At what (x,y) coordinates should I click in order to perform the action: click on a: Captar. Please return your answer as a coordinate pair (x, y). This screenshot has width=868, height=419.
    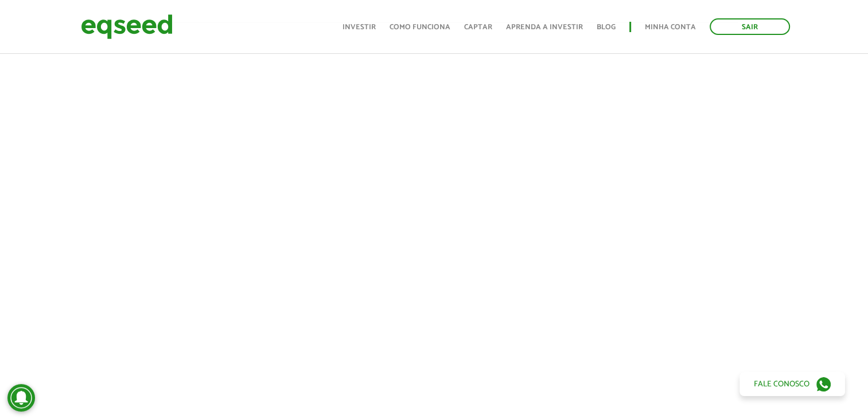
    Looking at the image, I should click on (478, 27).